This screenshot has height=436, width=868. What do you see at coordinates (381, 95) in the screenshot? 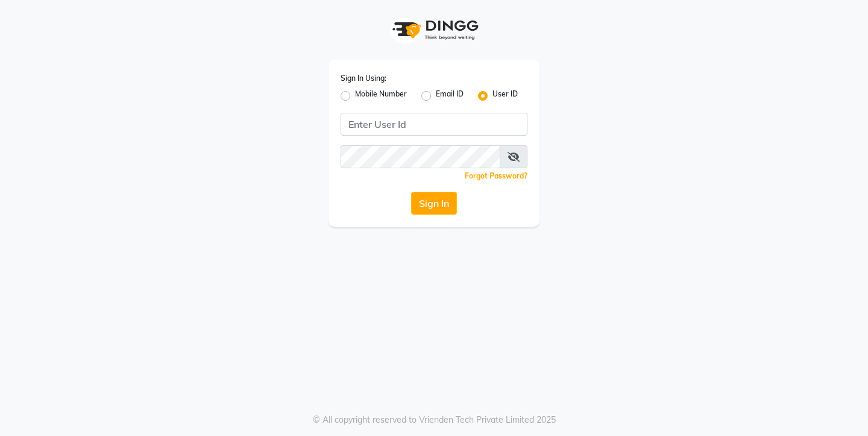
I see `label: Mobile Number` at bounding box center [381, 95].